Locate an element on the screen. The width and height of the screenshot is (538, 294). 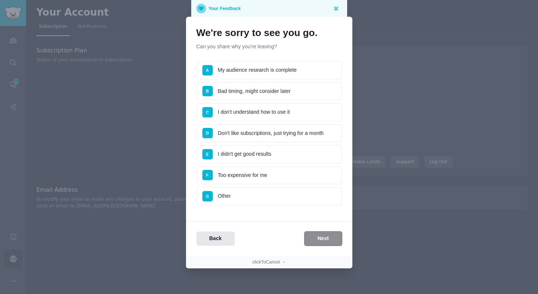
span: G is located at coordinates (207, 196).